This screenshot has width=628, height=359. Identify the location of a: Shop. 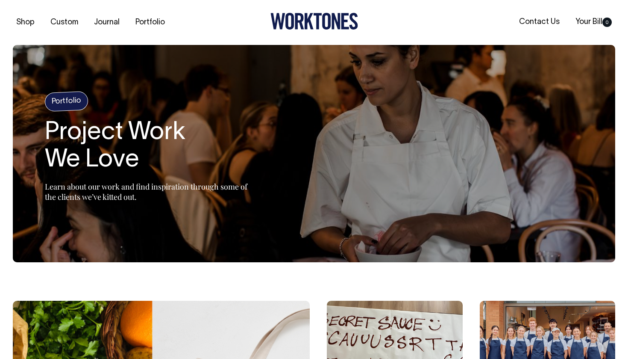
(25, 22).